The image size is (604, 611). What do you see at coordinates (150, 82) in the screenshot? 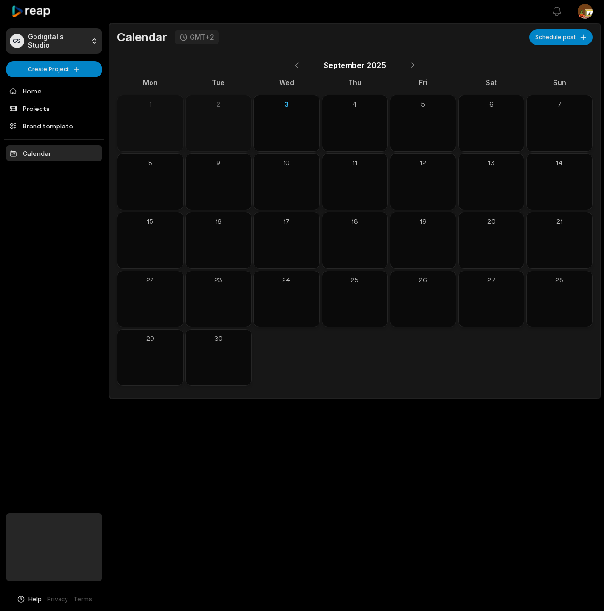
I see `div: Mon` at bounding box center [150, 82].